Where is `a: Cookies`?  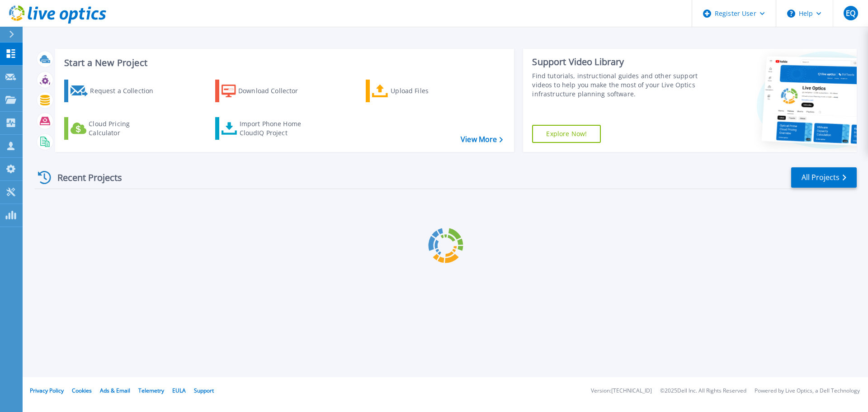
a: Cookies is located at coordinates (82, 390).